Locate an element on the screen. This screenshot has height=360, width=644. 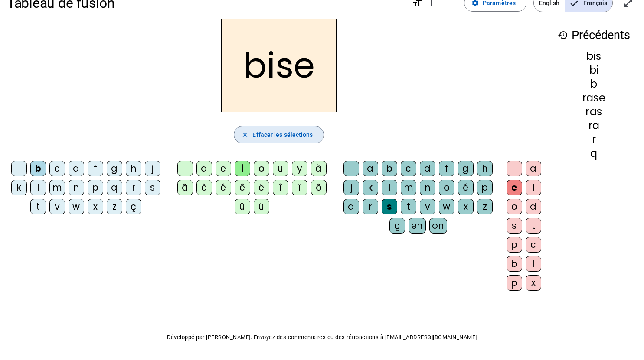
div: en is located at coordinates (417, 226).